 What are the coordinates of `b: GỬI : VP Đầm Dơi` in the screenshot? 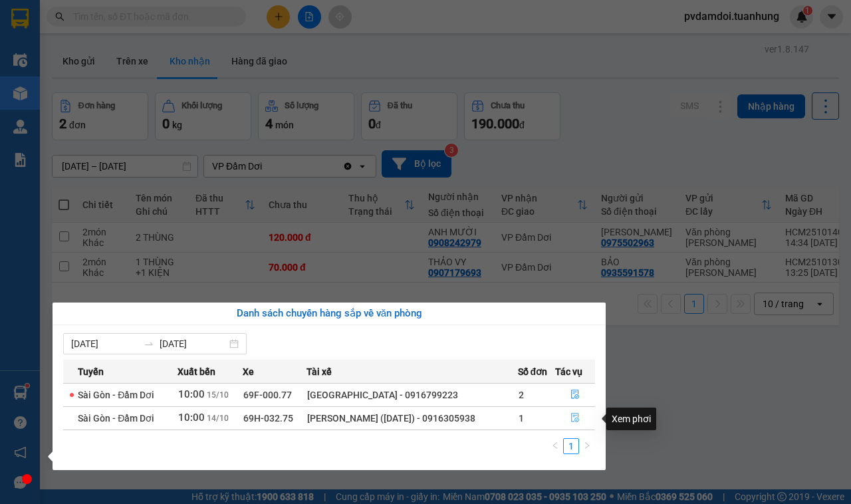 It's located at (78, 94).